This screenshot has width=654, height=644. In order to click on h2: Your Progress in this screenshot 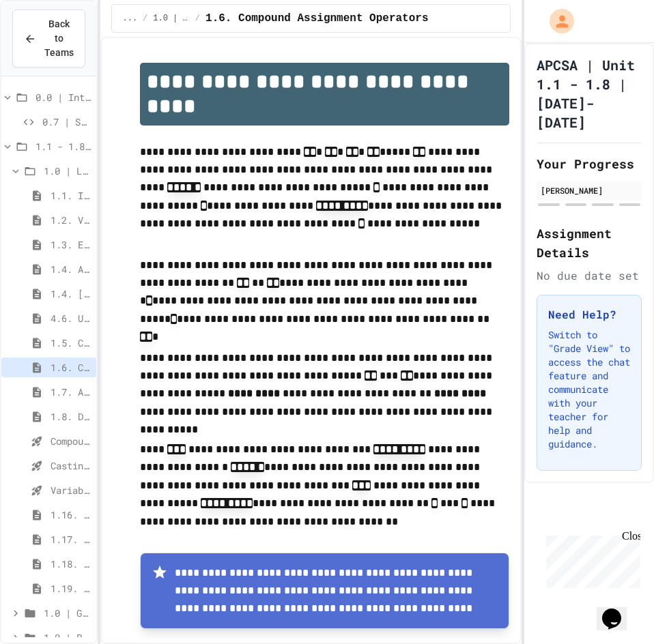, I will do `click(590, 164)`.